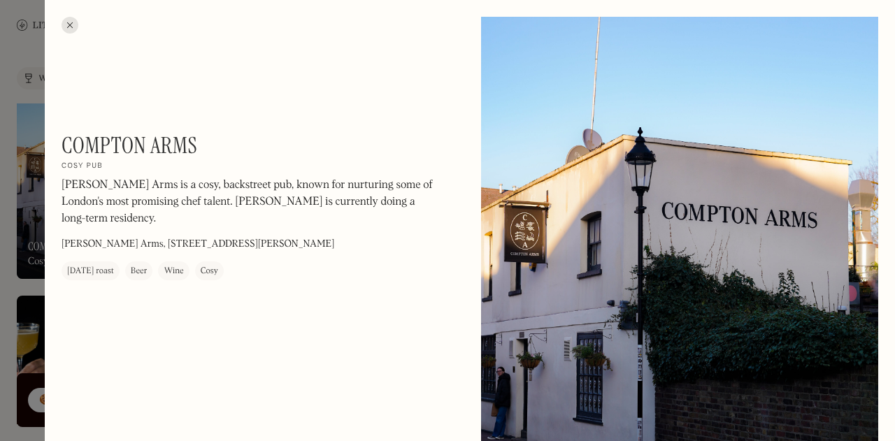  I want to click on div: Beer, so click(139, 272).